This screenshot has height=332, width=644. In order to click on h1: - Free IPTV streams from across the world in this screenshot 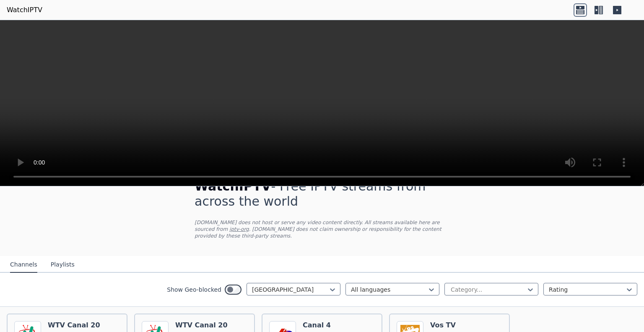, I will do `click(322, 194)`.